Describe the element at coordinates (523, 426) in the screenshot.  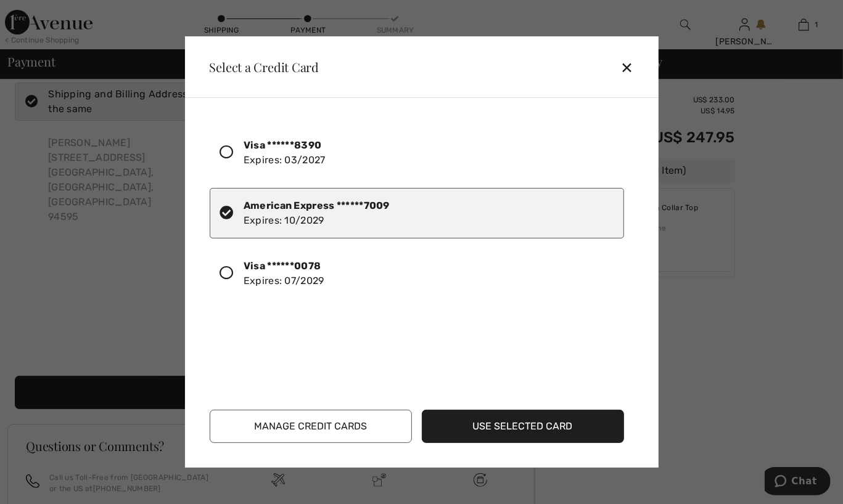
I see `button: Use Selected Card` at that location.